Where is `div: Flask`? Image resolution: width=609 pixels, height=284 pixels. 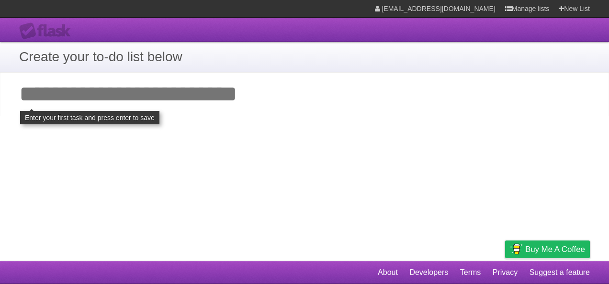
div: Flask is located at coordinates (48, 31).